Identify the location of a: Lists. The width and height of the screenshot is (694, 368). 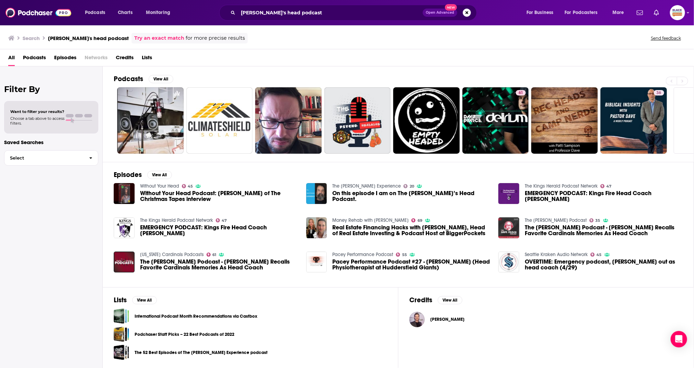
(147, 59).